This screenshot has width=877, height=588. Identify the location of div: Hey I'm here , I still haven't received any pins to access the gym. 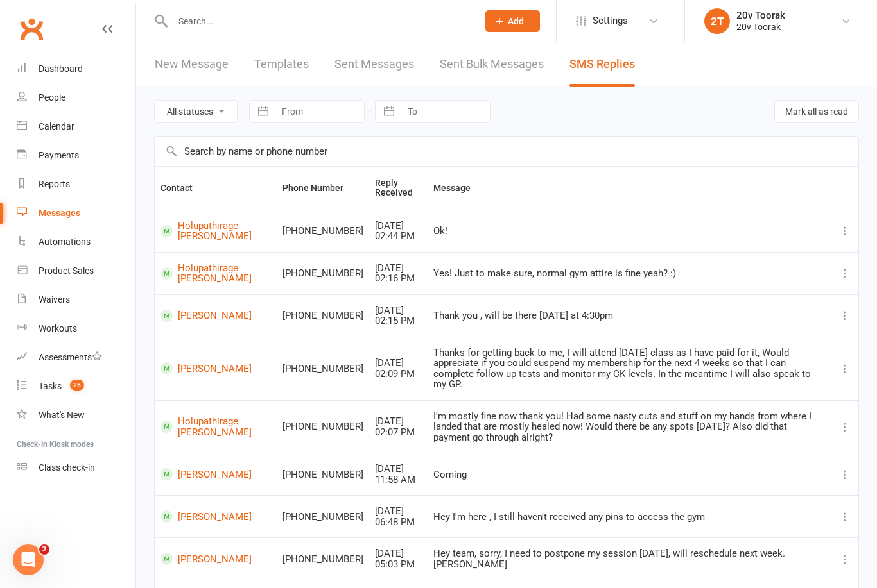
(629, 517).